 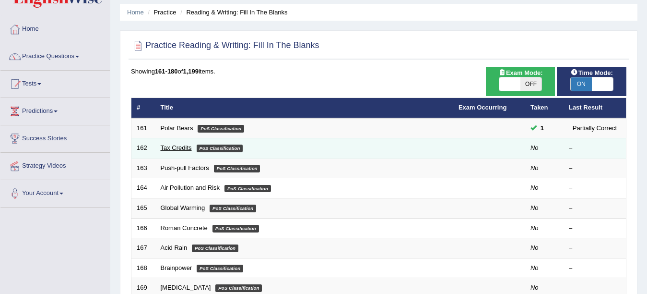 I want to click on td: 161, so click(x=143, y=128).